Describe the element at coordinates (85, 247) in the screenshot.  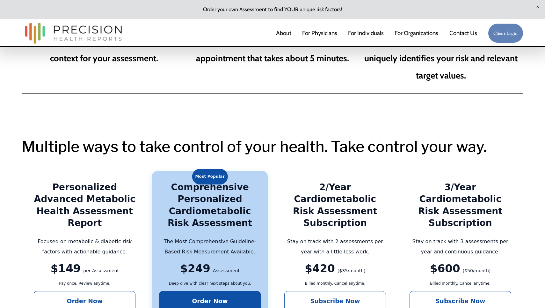
I see `p: Focused on metabolic & diabetic risk factors with actionable guidance.` at that location.